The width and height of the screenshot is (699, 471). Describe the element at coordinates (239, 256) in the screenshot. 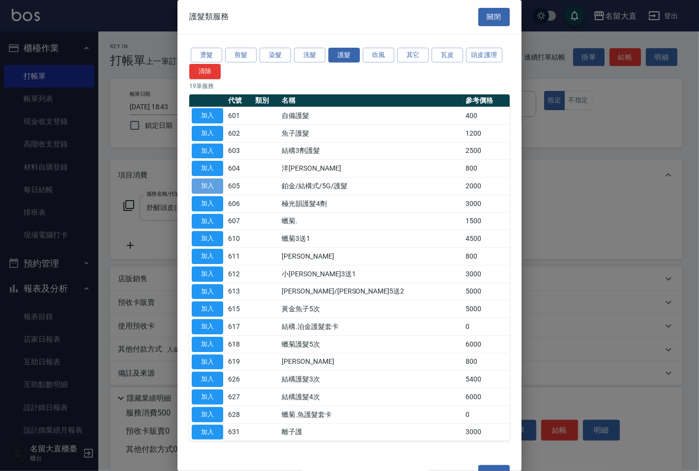

I see `td: 611` at that location.